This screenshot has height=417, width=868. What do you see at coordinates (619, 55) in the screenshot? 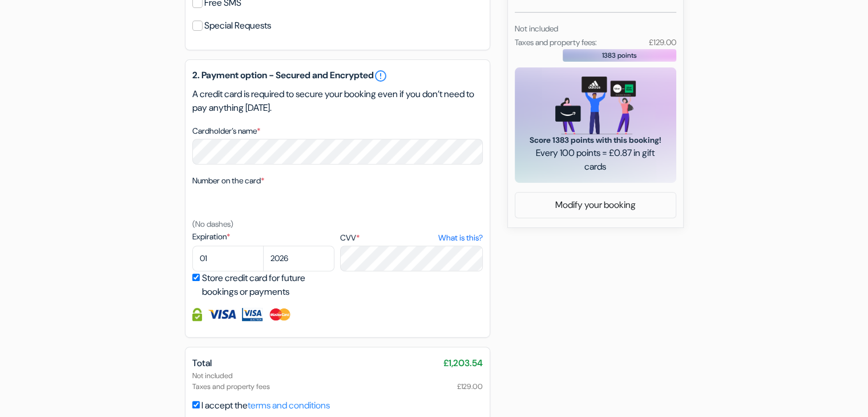
I see `span: 1383 points` at bounding box center [619, 55].